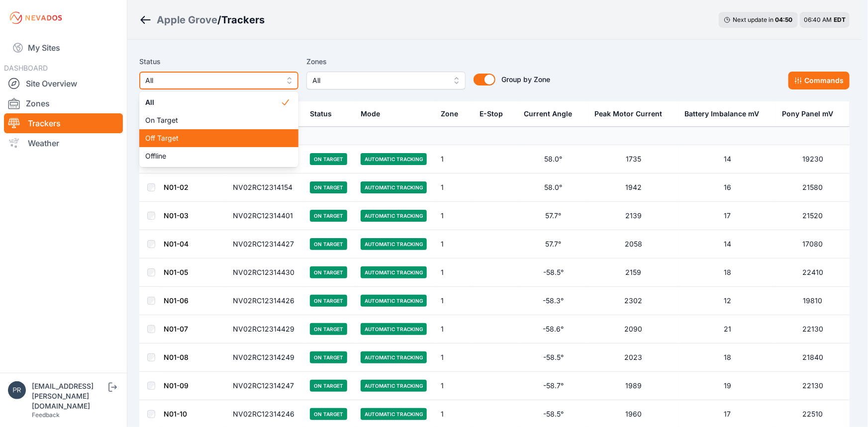 This screenshot has height=427, width=868. What do you see at coordinates (219, 81) in the screenshot?
I see `button: All` at bounding box center [219, 81].